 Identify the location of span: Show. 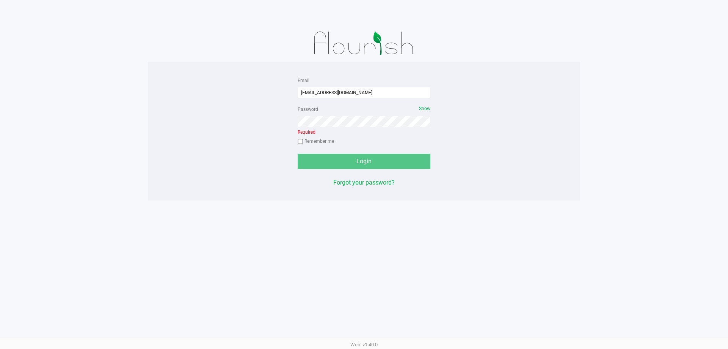
(425, 109).